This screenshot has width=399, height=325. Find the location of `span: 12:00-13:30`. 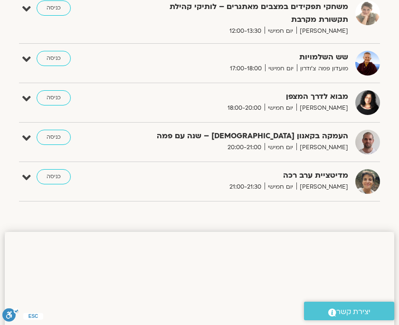

span: 12:00-13:30 is located at coordinates (245, 31).